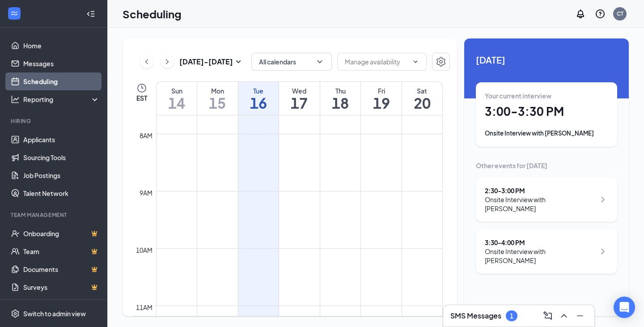  What do you see at coordinates (259, 99) in the screenshot?
I see `a: September 16, 2025` at bounding box center [259, 99].